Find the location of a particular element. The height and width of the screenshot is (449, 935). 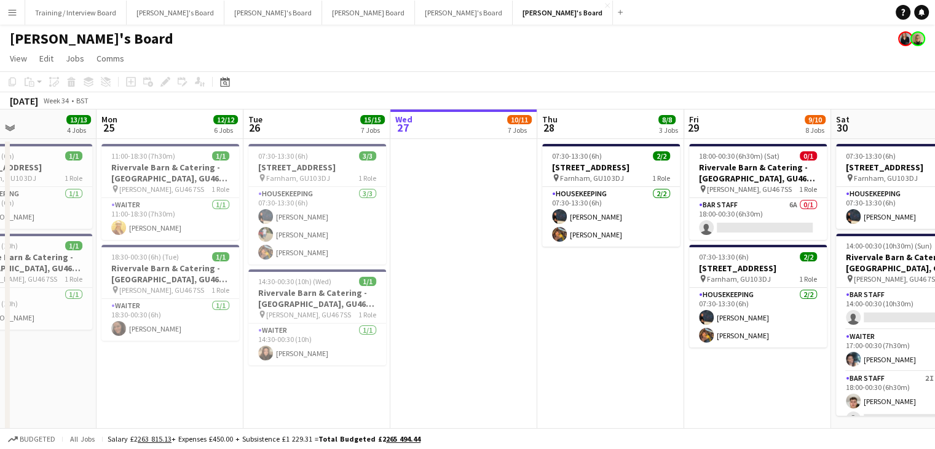

a: Jobs is located at coordinates (75, 58).